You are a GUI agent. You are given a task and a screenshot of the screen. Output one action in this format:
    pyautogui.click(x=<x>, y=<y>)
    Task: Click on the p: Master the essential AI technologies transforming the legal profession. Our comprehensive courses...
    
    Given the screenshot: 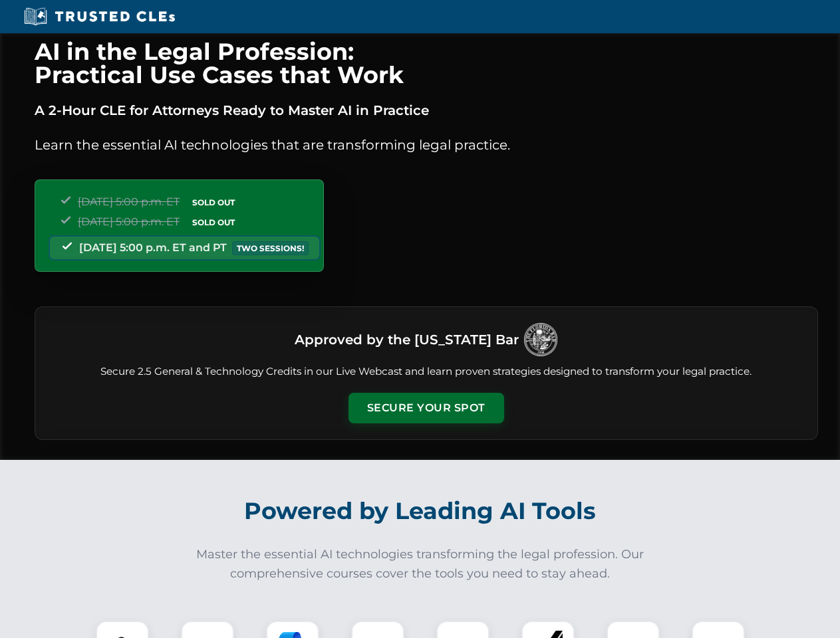 What is the action you would take?
    pyautogui.click(x=420, y=564)
    